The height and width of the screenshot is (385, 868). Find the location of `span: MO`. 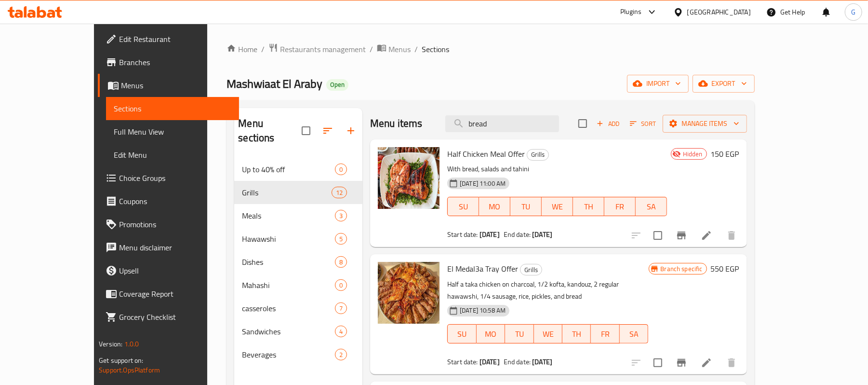

span: MO is located at coordinates (494, 207).